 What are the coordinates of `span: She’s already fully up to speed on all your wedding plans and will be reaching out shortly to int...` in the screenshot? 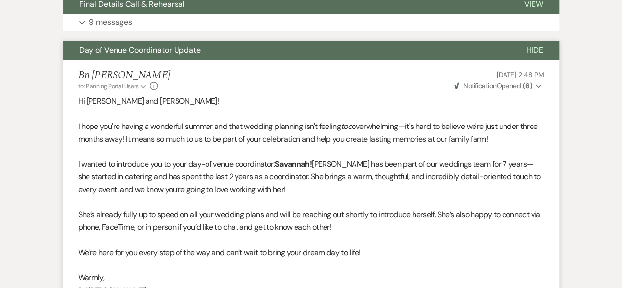 It's located at (309, 220).